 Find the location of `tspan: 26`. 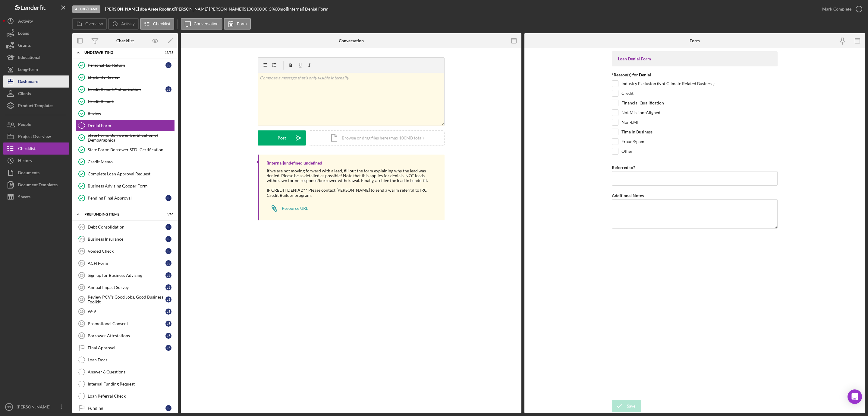

tspan: 26 is located at coordinates (82, 275).